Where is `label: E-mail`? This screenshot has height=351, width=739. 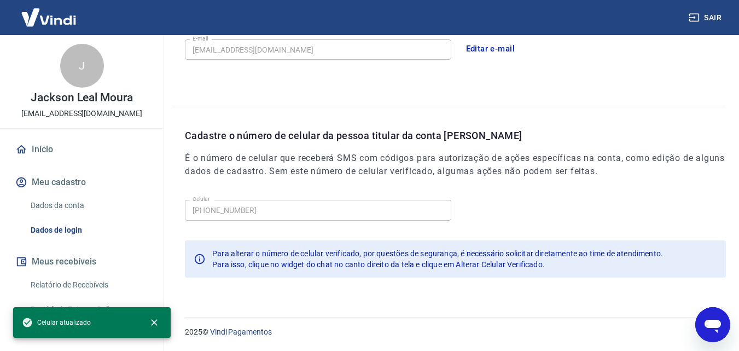
label: E-mail is located at coordinates (200, 38).